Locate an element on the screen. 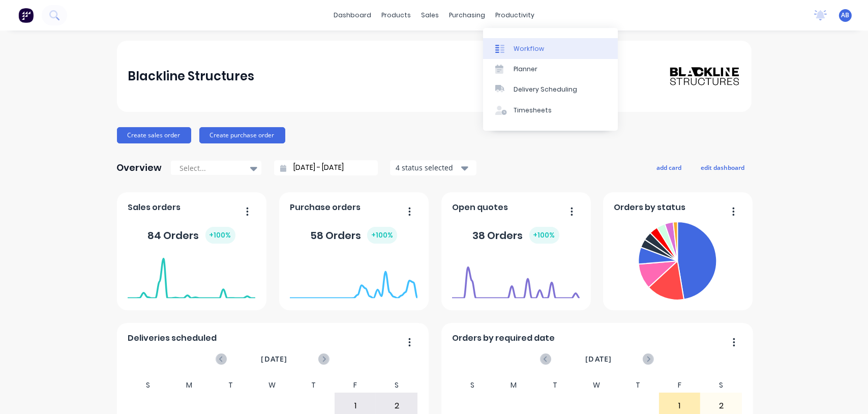 This screenshot has height=414, width=868. img: Blackline Structures is located at coordinates (705, 76).